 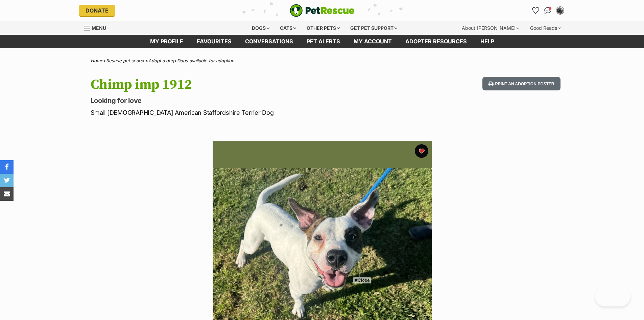 I want to click on a: Rescue pet search, so click(x=125, y=61).